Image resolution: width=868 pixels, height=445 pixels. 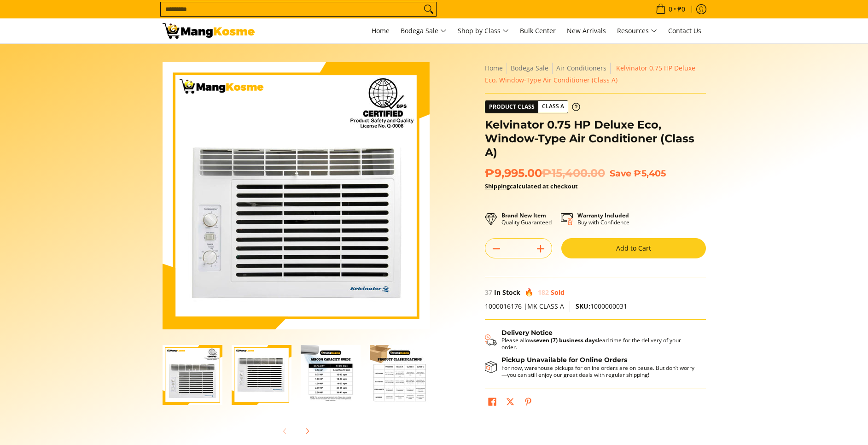 What do you see at coordinates (531, 186) in the screenshot?
I see `strong: calculated at checkout` at bounding box center [531, 186].